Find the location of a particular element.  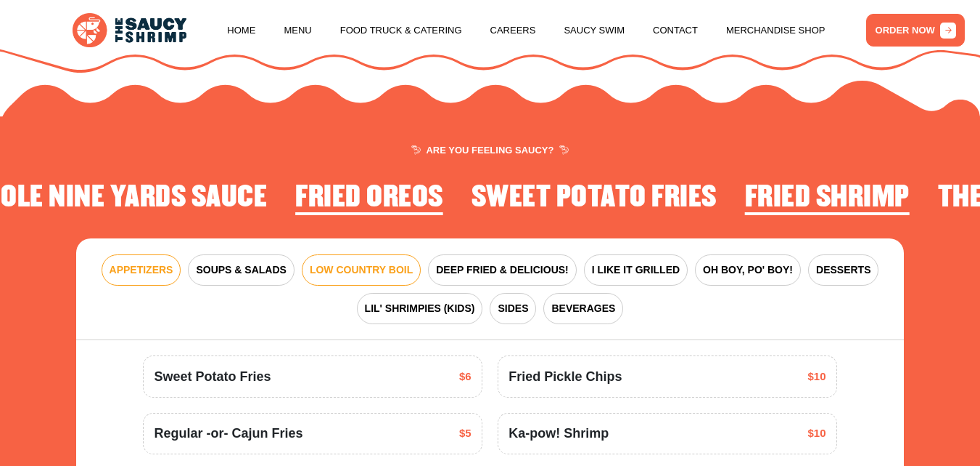

a: Menu is located at coordinates (298, 31).